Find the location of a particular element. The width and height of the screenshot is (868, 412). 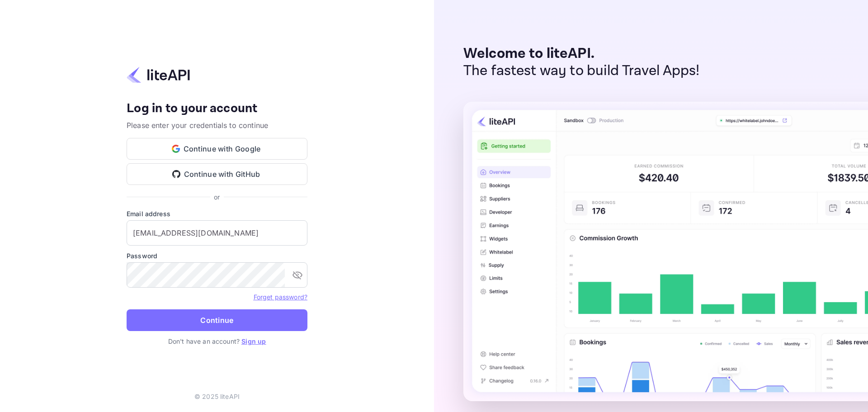

button: Continue with Google is located at coordinates (217, 149).